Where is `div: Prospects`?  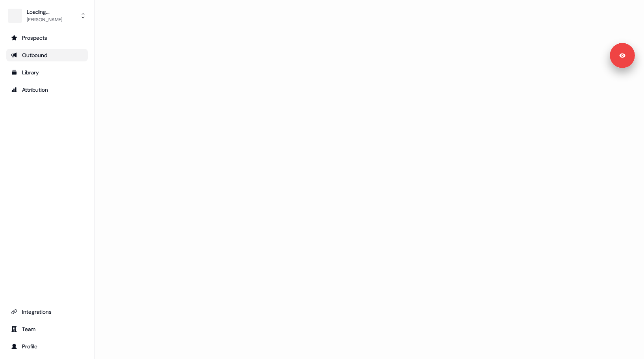
div: Prospects is located at coordinates (47, 38).